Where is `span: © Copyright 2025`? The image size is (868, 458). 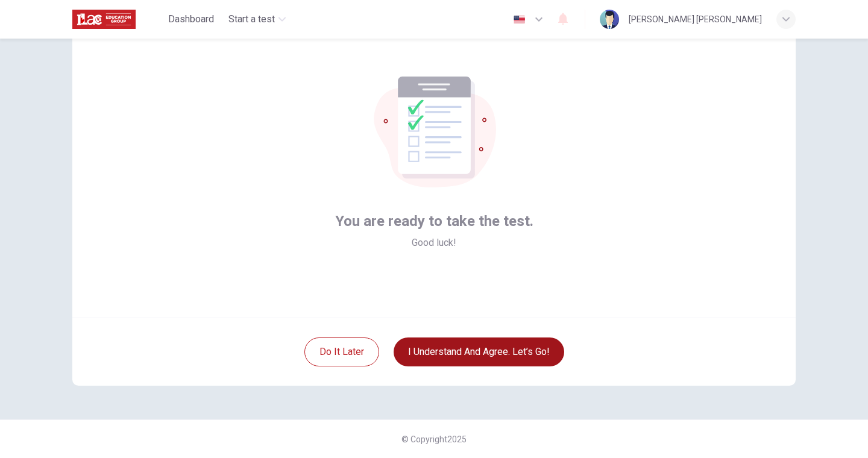
span: © Copyright 2025 is located at coordinates (434, 439).